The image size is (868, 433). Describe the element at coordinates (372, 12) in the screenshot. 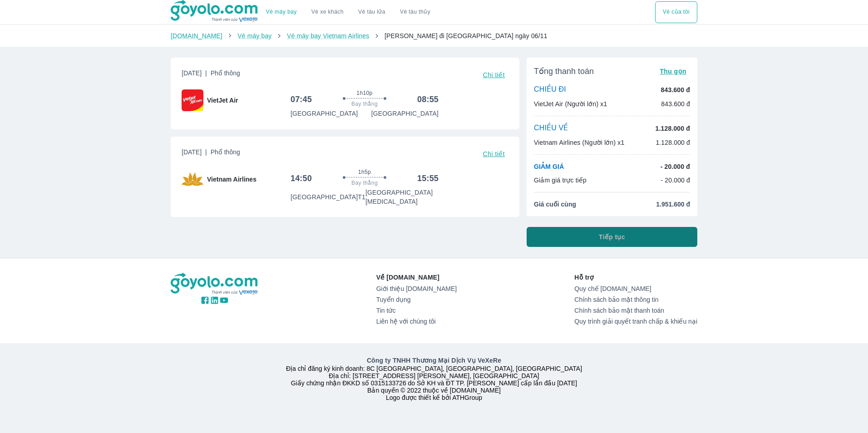

I see `a: Vé tàu lửa` at that location.